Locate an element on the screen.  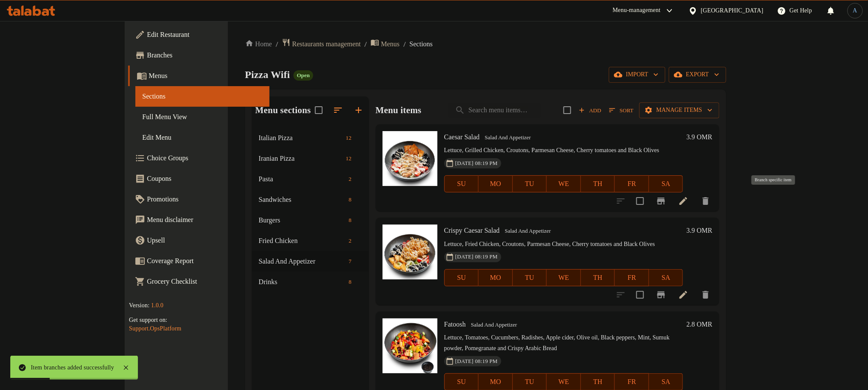
h2: Menu items is located at coordinates (399, 110).